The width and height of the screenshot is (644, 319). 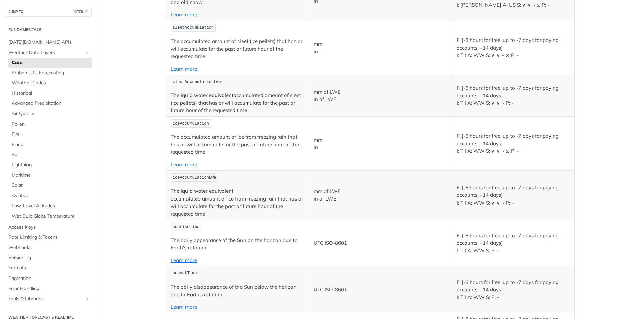 I want to click on span: sleetAccumulationLwe, so click(x=197, y=82).